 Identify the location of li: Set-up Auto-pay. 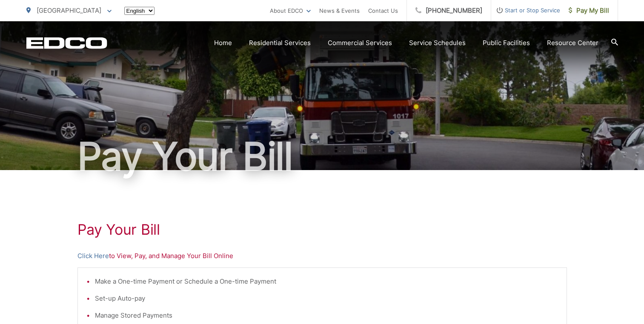
(327, 299).